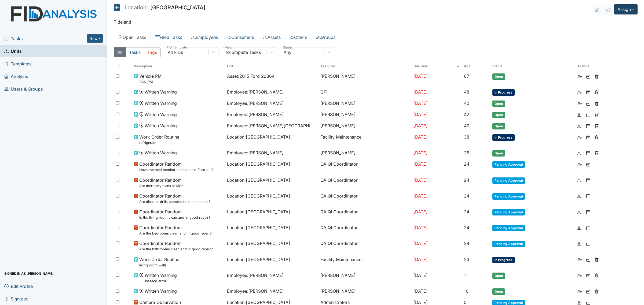  What do you see at coordinates (13, 51) in the screenshot?
I see `span: Units` at bounding box center [13, 51].